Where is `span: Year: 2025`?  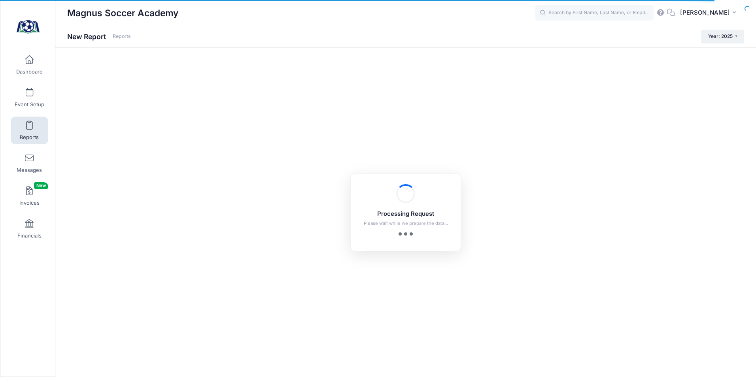 span: Year: 2025 is located at coordinates (721, 36).